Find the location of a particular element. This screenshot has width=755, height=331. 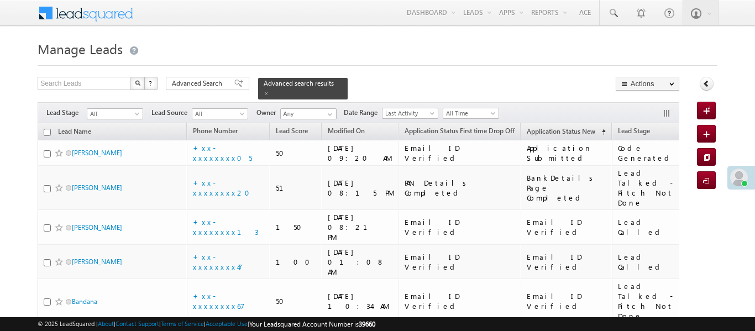

input: Check all records is located at coordinates (47, 132).